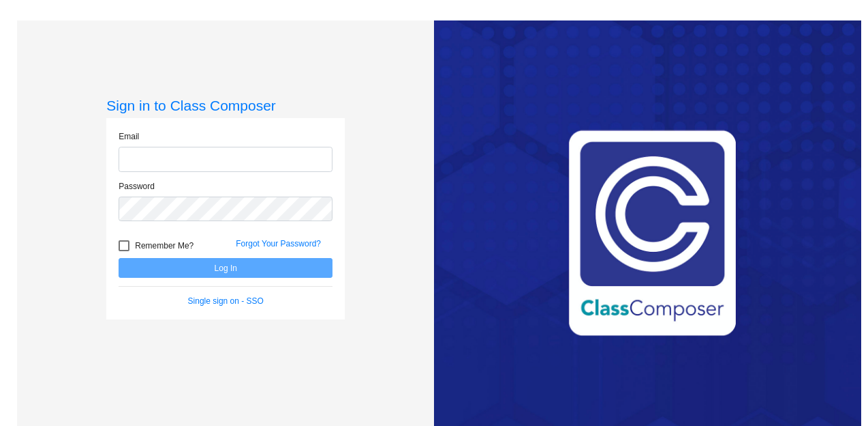 This screenshot has height=426, width=868. I want to click on h3: Sign in to Class Composer, so click(226, 105).